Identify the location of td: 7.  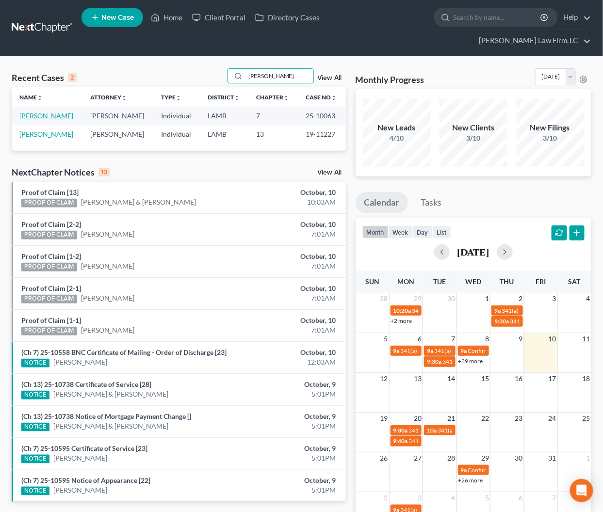
(273, 115).